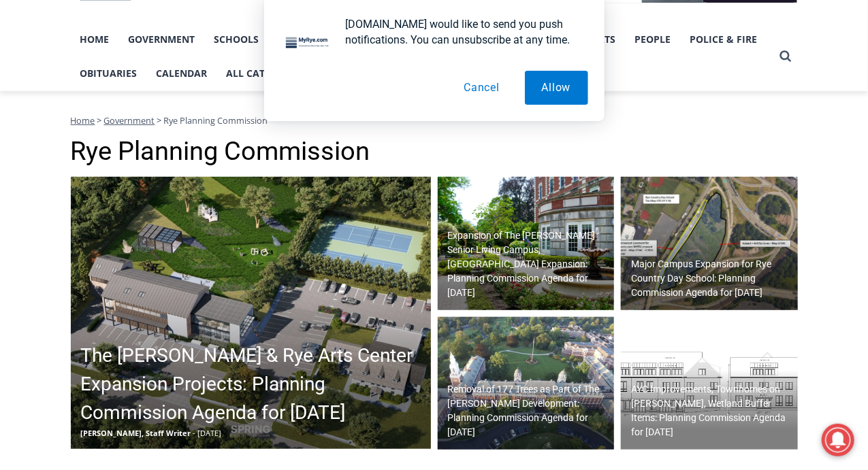 The width and height of the screenshot is (868, 470). Describe the element at coordinates (526, 244) in the screenshot. I see `img: (PHOTO: Under Items Pending Action at the June 10, 2025 Planning Commission meeting: Large expans...` at that location.